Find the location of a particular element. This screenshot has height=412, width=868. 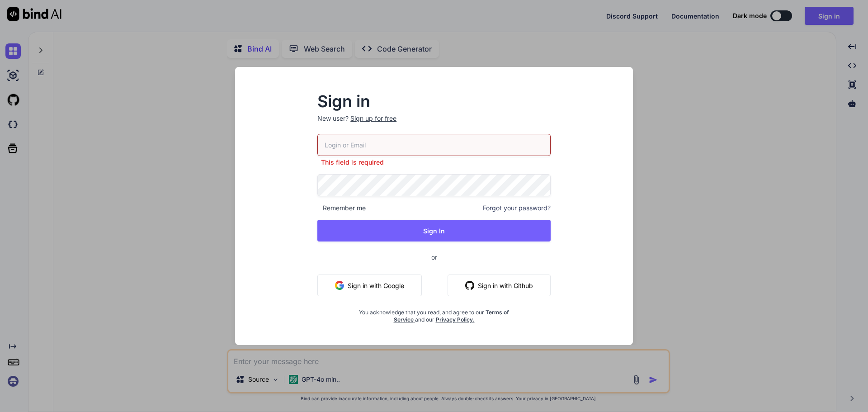

span: or is located at coordinates (434, 257).